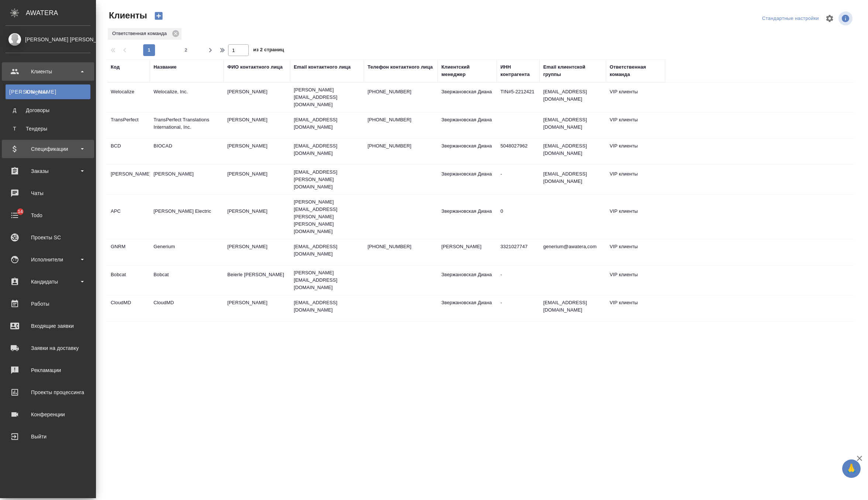 Image resolution: width=868 pixels, height=500 pixels. What do you see at coordinates (48, 282) in the screenshot?
I see `div: Кандидаты` at bounding box center [48, 282].